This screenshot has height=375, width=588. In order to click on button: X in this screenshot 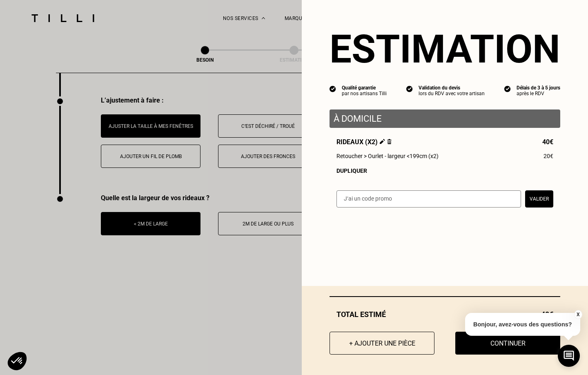, I will do `click(578, 314)`.